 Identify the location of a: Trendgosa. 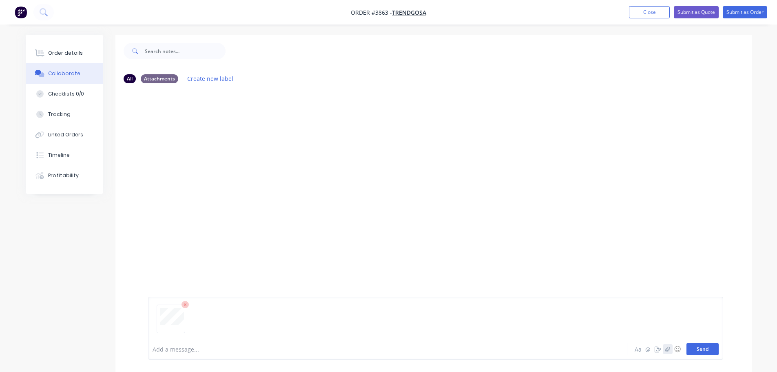
(409, 12).